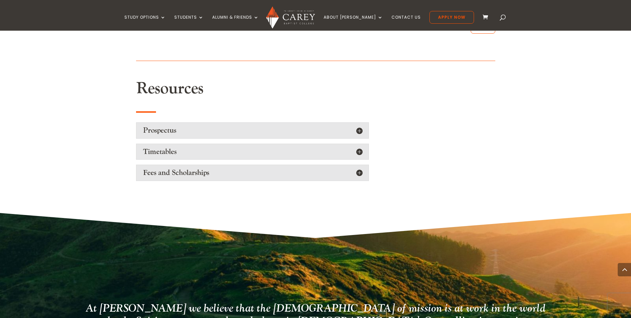 This screenshot has height=318, width=631. I want to click on a: Apply Now, so click(452, 17).